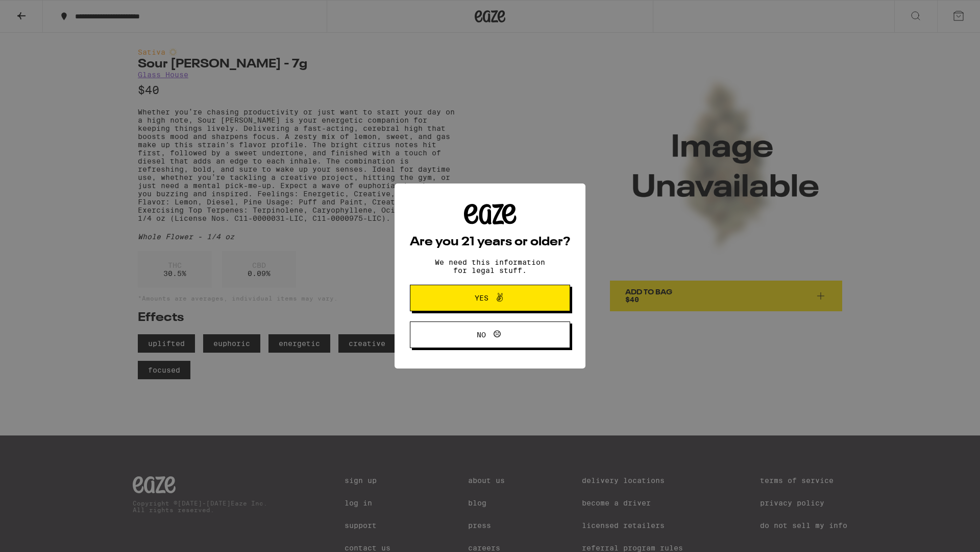 The image size is (980, 552). I want to click on button: Yes, so click(490, 298).